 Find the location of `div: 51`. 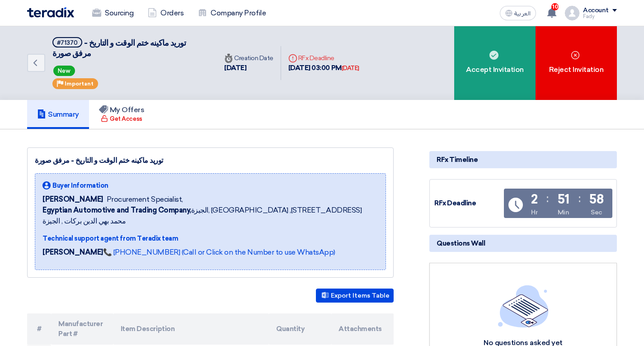

div: 51 is located at coordinates (563, 199).